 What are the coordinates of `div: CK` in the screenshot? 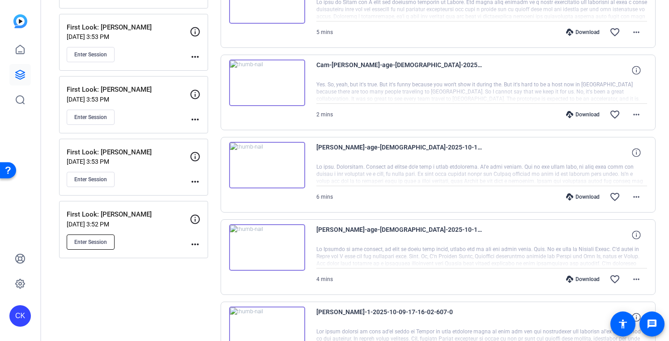 It's located at (20, 316).